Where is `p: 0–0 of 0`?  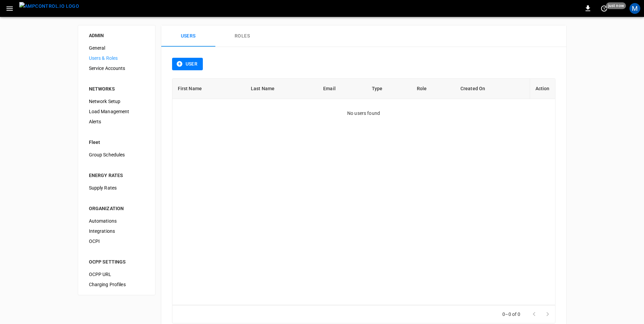
p: 0–0 of 0 is located at coordinates (511, 314).